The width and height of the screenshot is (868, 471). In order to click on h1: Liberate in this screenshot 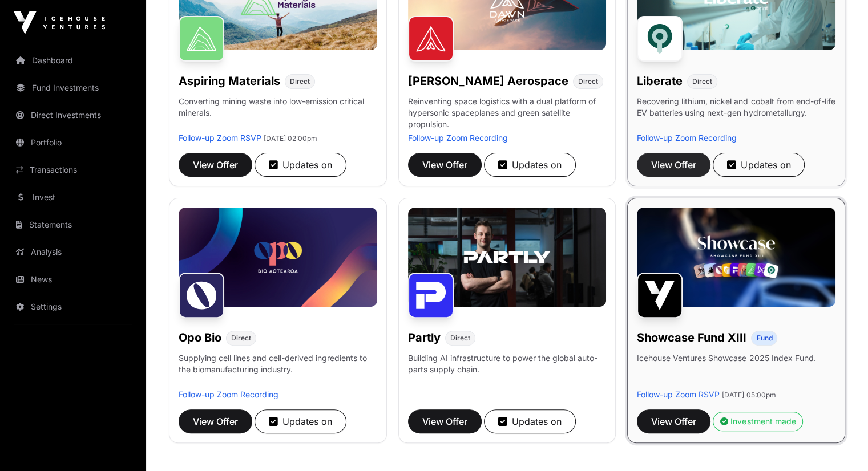, I will do `click(660, 81)`.